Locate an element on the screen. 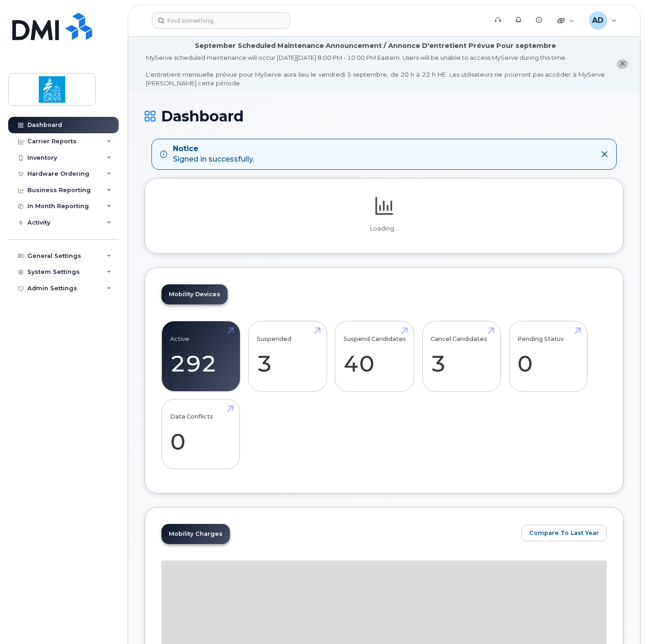 This screenshot has height=644, width=645. a: Data Conflicts 0 is located at coordinates (200, 434).